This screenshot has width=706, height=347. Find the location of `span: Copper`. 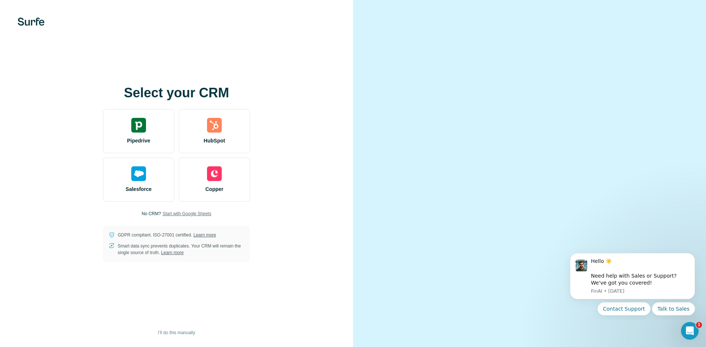

span: Copper is located at coordinates (214, 189).